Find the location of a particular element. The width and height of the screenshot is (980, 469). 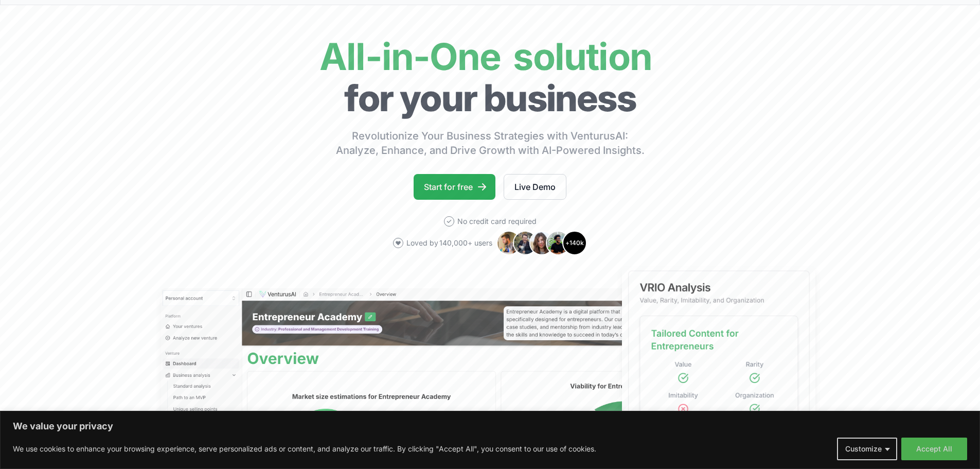

img: Avatar 3 is located at coordinates (542, 243).